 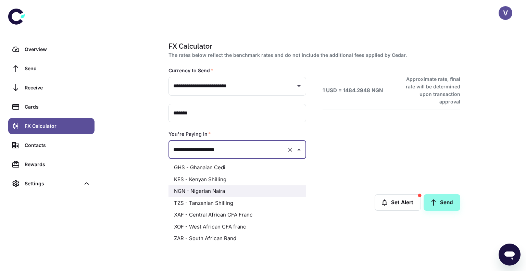 What do you see at coordinates (237, 215) in the screenshot?
I see `li: XAF - Central African CFA Franc` at bounding box center [237, 215].